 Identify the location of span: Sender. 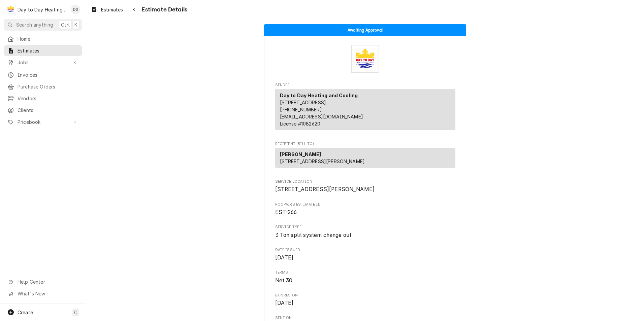
(365, 85).